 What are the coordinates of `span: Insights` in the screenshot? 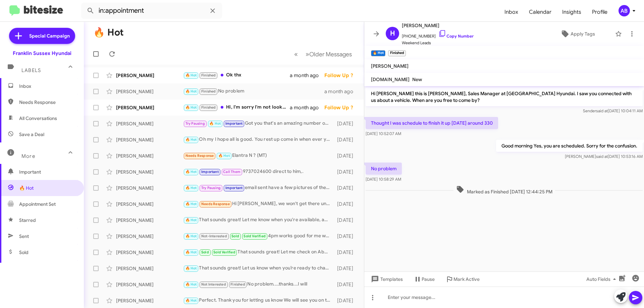 It's located at (572, 12).